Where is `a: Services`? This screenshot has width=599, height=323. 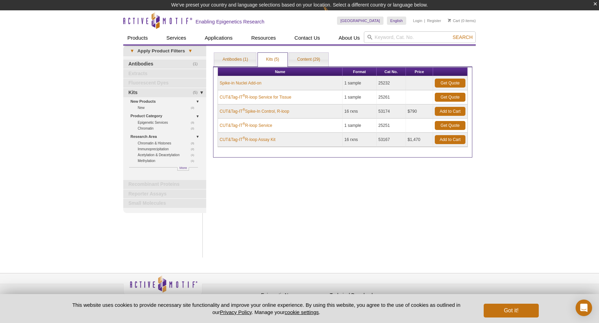
a: Services is located at coordinates (176, 38).